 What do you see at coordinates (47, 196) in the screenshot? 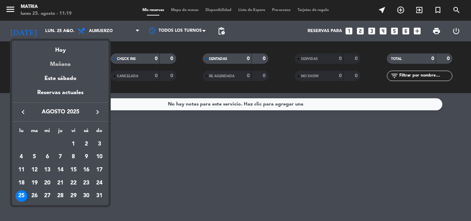
I see `div: 27` at bounding box center [47, 196].